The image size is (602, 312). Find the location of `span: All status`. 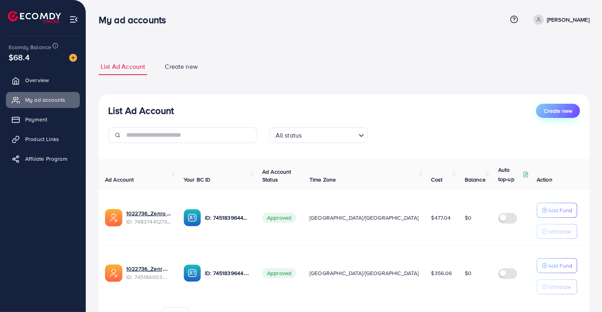

span: All status is located at coordinates (289, 135).